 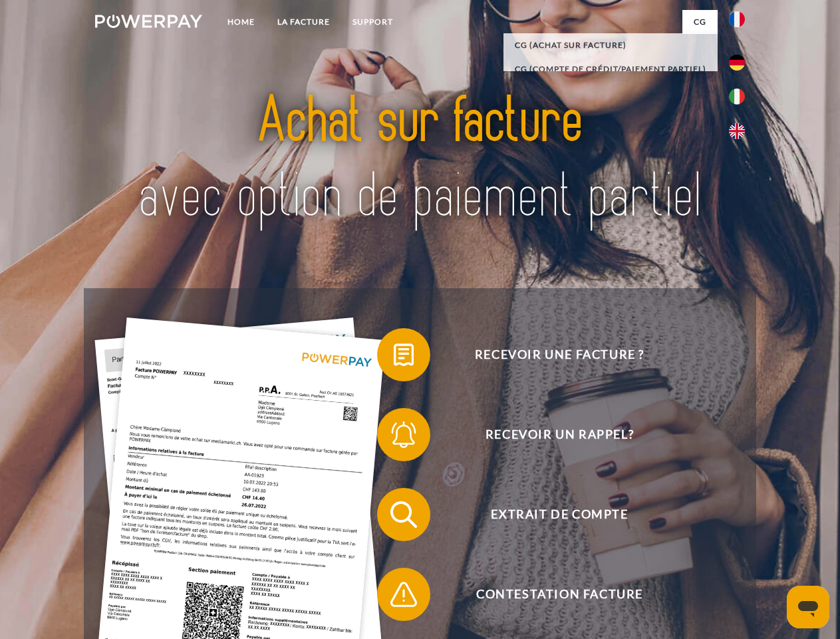 I want to click on button: Recevoir un rappel?, so click(x=550, y=435).